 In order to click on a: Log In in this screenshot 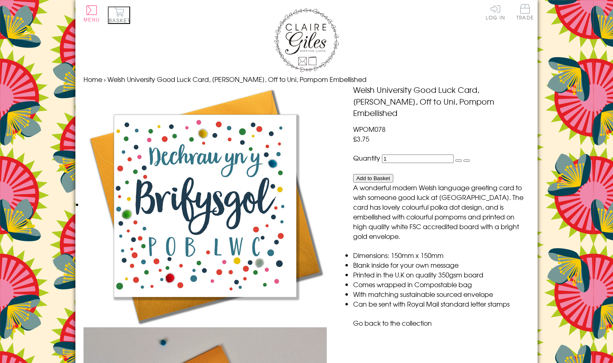, I will do `click(496, 12)`.